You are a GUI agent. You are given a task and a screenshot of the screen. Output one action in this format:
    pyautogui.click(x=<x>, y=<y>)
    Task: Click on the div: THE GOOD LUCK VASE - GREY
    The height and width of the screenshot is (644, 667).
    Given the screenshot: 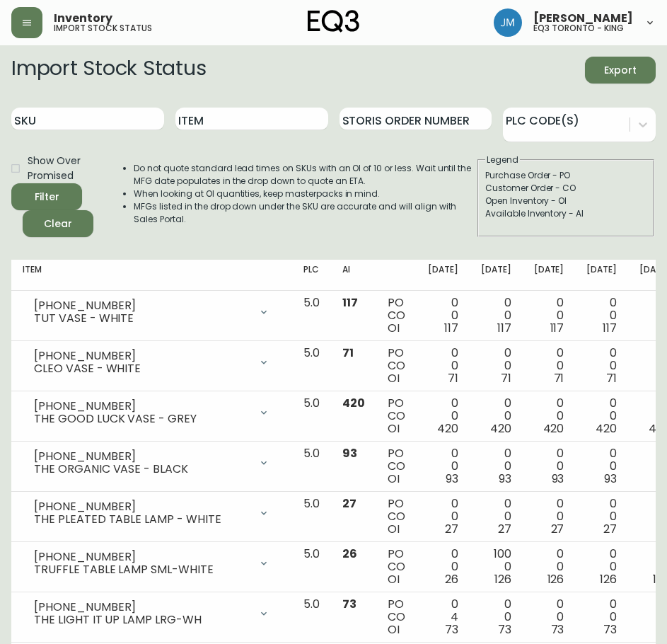 What is the action you would take?
    pyautogui.click(x=141, y=419)
    